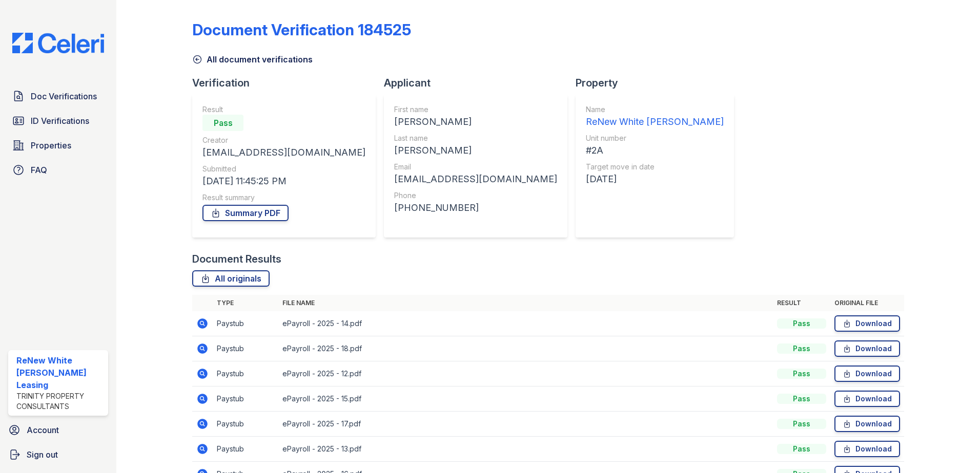 The width and height of the screenshot is (980, 473). I want to click on button: Sign out, so click(58, 455).